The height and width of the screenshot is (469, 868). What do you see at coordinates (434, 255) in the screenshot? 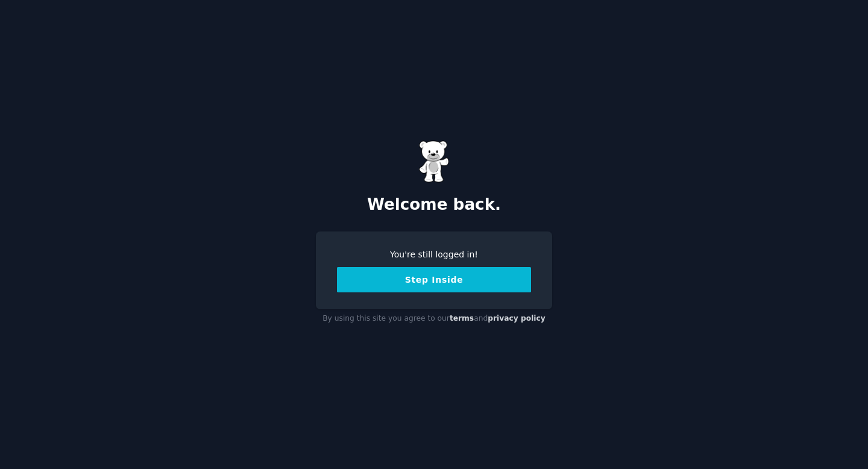
I see `div: You're still logged in!` at bounding box center [434, 255].